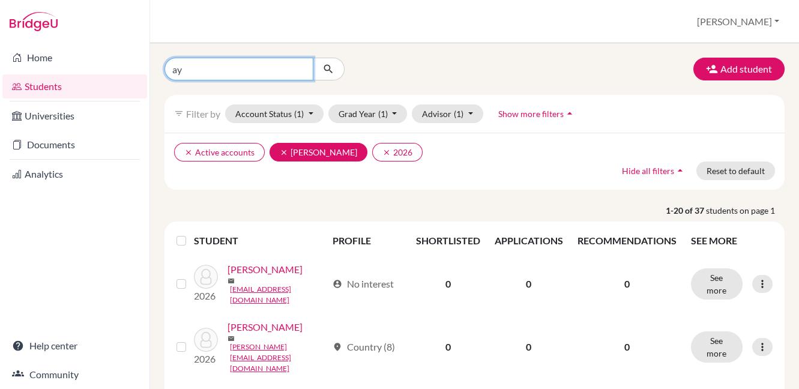  Describe the element at coordinates (626, 241) in the screenshot. I see `th: RECOMMENDATIONS` at that location.